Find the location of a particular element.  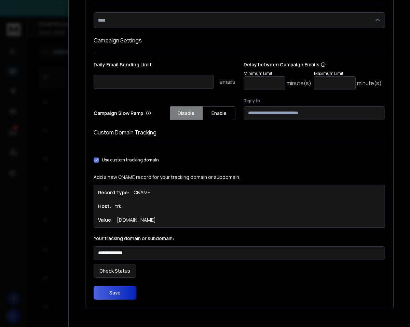

p: Minimum Limit is located at coordinates (278, 73).